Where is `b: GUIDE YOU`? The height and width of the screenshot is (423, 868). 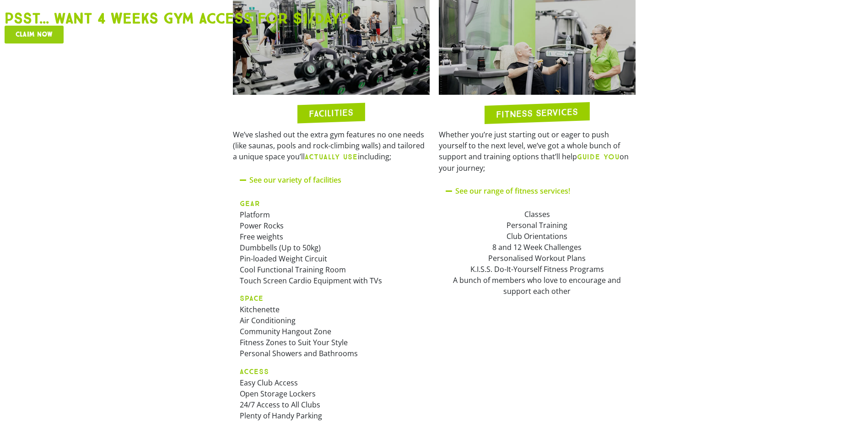 b: GUIDE YOU is located at coordinates (598, 156).